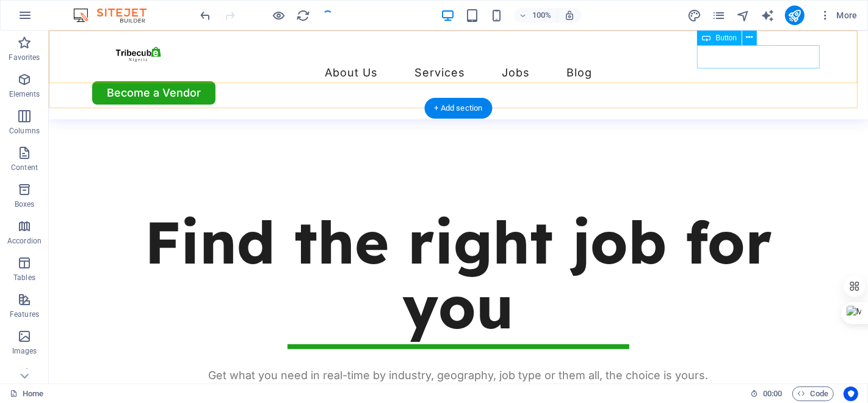 The image size is (868, 403). Describe the element at coordinates (794, 15) in the screenshot. I see `i: Publish` at that location.